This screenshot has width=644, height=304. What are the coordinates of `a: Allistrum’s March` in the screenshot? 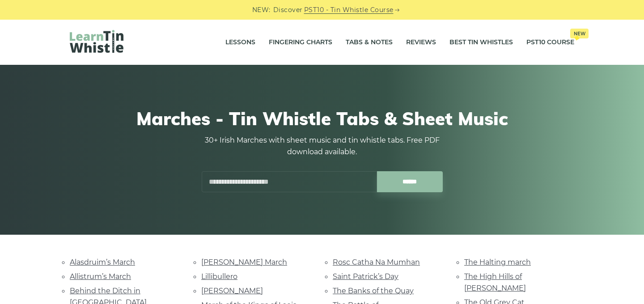 It's located at (100, 276).